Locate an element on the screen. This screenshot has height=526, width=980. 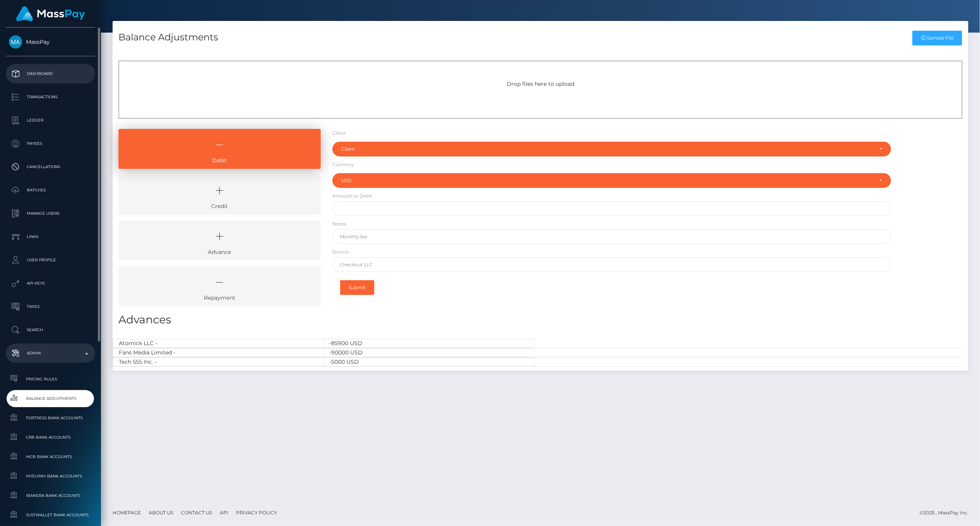
span: Fortress Bank Accounts is located at coordinates (50, 418).